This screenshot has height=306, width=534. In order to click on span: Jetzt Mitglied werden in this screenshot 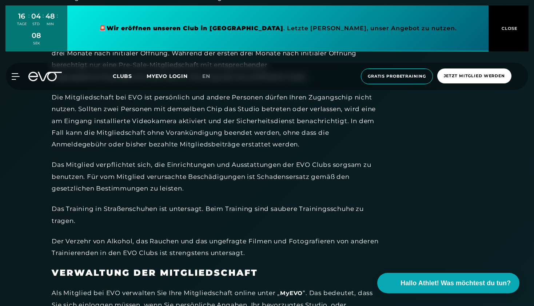, I will do `click(475, 76)`.